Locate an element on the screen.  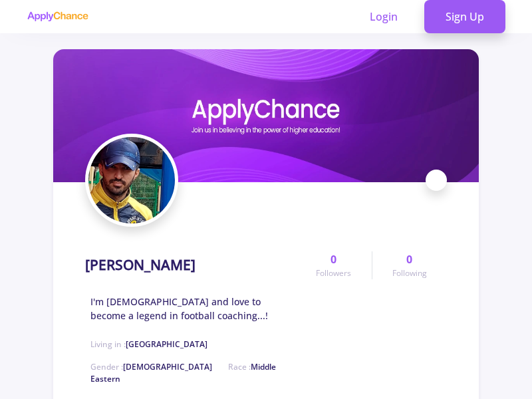
img: Ahmad Kolandi avatar is located at coordinates (131, 180).